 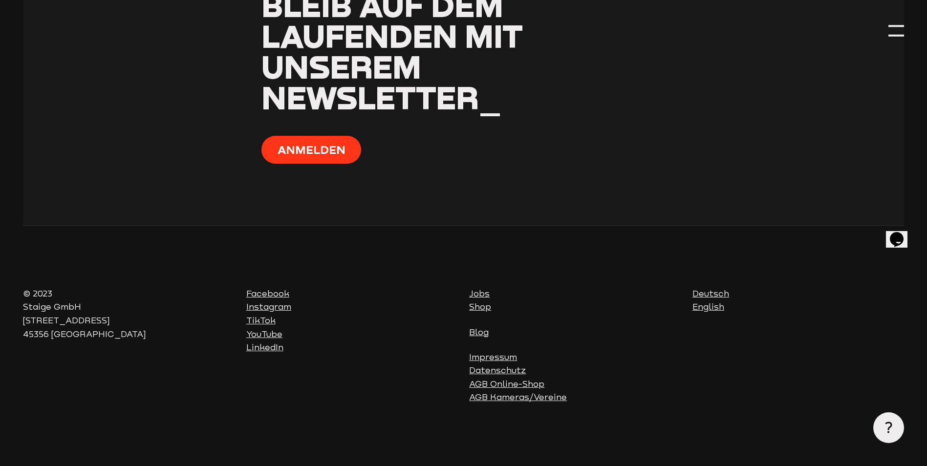 What do you see at coordinates (498, 371) in the screenshot?
I see `a: Datenschutz` at bounding box center [498, 371].